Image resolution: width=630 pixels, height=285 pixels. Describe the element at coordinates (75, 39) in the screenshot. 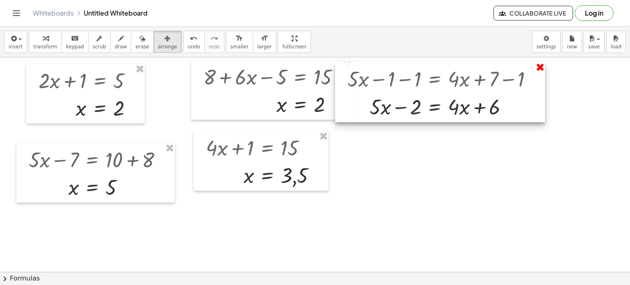

I see `i: keyboard` at that location.